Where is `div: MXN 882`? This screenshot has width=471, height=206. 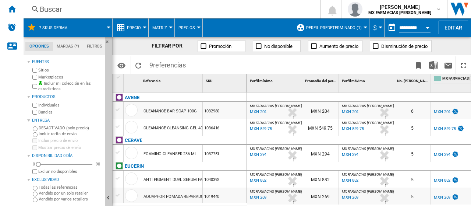
div: MXN 882 is located at coordinates (446, 180).